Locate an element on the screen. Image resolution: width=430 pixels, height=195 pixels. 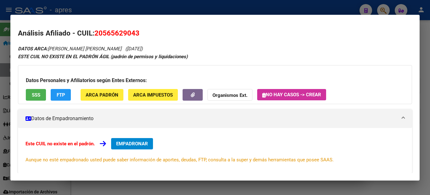
button: SSS is located at coordinates (36, 95).